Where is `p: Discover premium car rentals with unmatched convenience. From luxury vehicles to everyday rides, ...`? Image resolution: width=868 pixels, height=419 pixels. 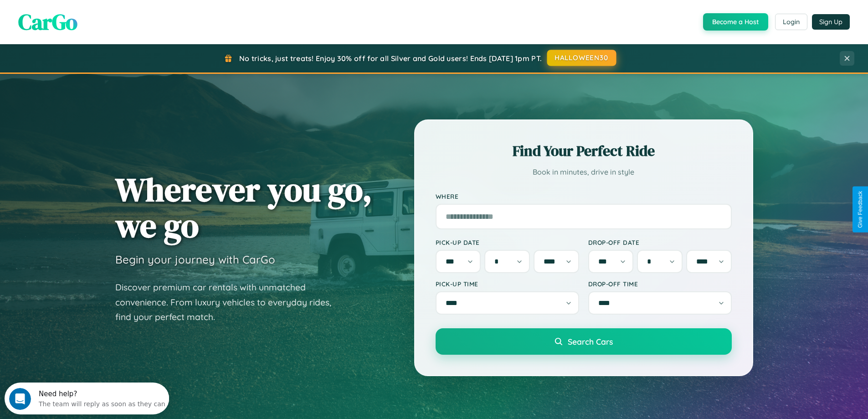 p: Discover premium car rentals with unmatched convenience. From luxury vehicles to everyday rides, ... is located at coordinates (229, 302).